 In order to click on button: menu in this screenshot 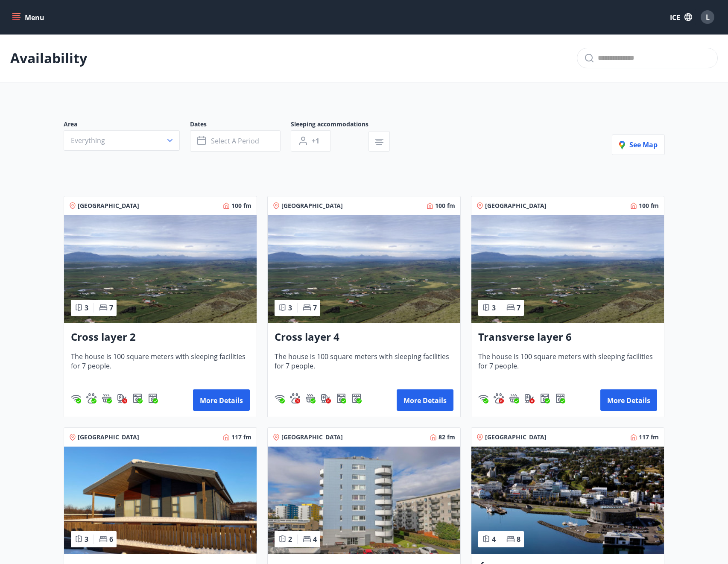, I will do `click(29, 17)`.